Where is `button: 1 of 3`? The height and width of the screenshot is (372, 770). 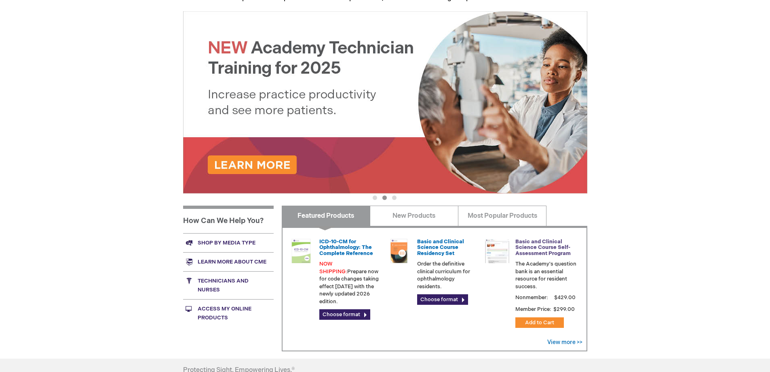
button: 1 of 3 is located at coordinates (375, 197).